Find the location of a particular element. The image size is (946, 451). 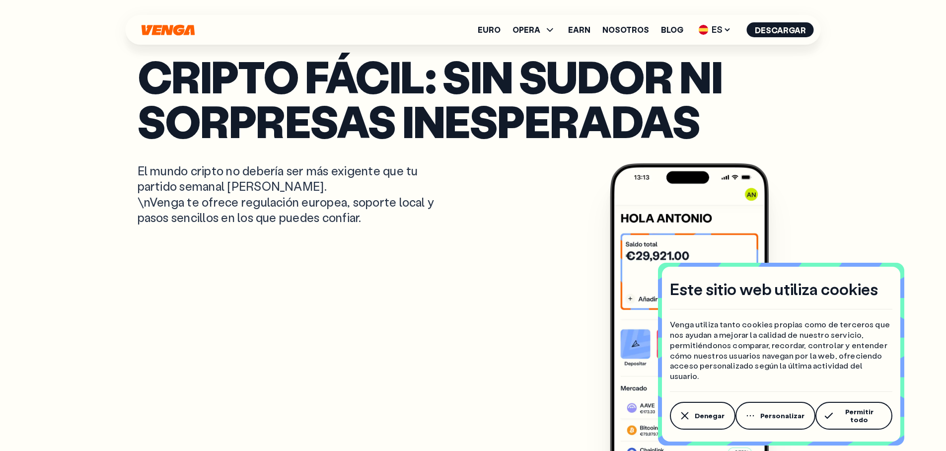

span: ES is located at coordinates (715, 30).